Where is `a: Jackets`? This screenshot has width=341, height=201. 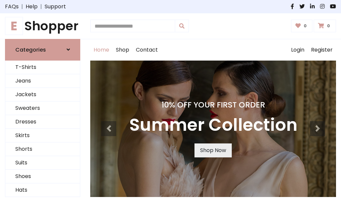 a: Jackets is located at coordinates (43, 95).